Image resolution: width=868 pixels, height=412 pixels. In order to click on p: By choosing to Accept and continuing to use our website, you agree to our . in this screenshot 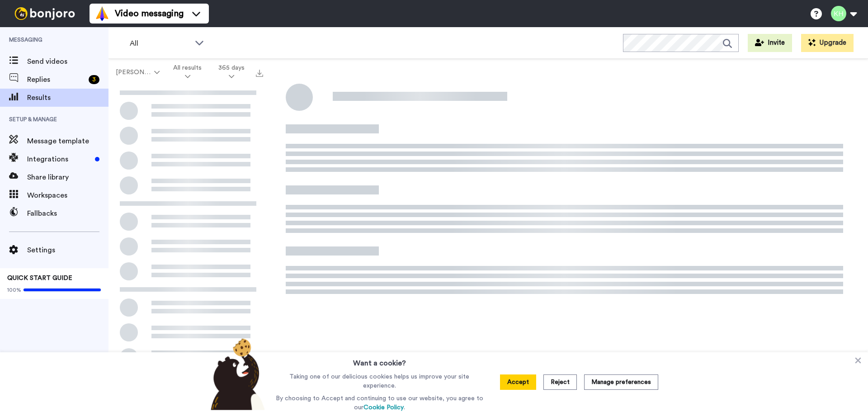, I will do `click(379, 403)`.